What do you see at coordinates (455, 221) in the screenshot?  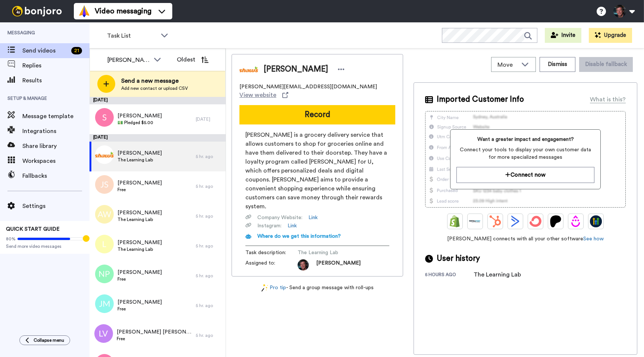 I see `img: Shopify` at bounding box center [455, 221].